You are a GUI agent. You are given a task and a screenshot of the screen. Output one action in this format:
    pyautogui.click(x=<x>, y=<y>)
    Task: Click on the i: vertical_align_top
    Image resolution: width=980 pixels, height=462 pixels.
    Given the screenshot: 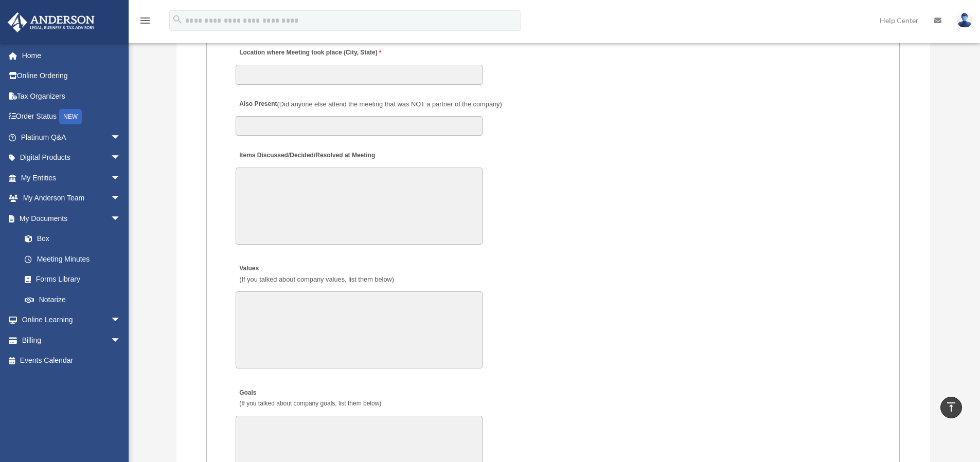 What is the action you would take?
    pyautogui.click(x=951, y=407)
    